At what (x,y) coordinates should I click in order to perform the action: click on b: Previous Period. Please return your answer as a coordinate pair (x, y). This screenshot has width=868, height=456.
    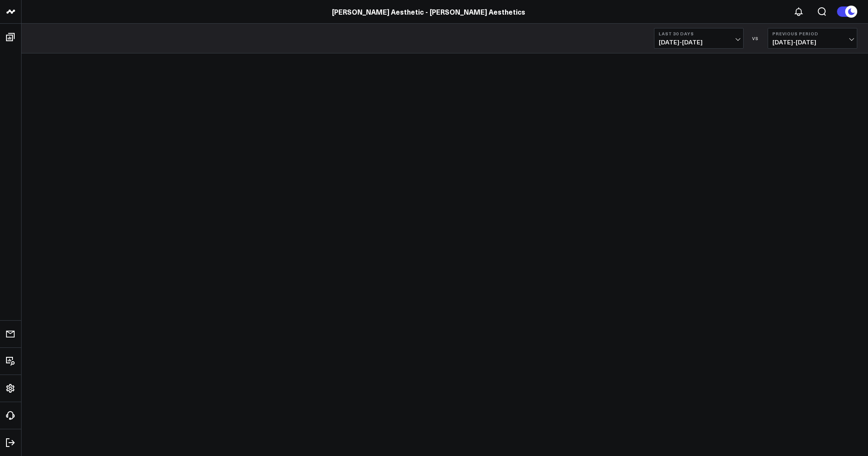
    Looking at the image, I should click on (812, 33).